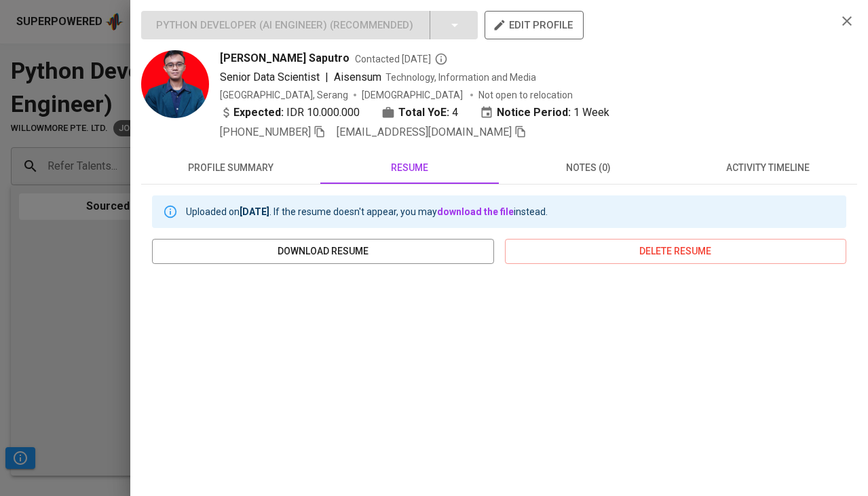 Image resolution: width=868 pixels, height=496 pixels. Describe the element at coordinates (258, 112) in the screenshot. I see `b: Expected:` at that location.